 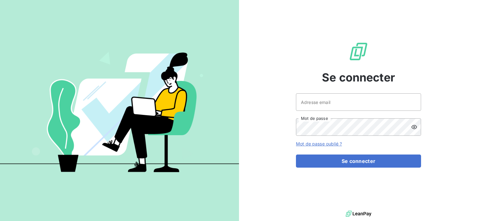 What do you see at coordinates (319, 144) in the screenshot?
I see `a: Mot de passe oublié ?` at bounding box center [319, 144].